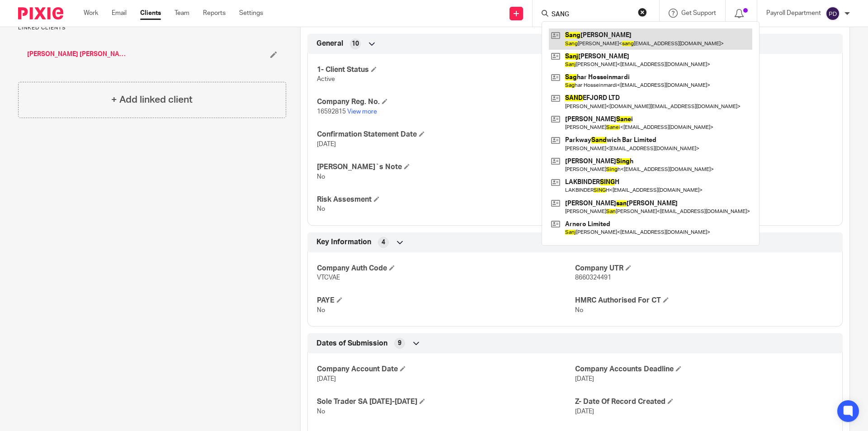 The image size is (868, 431). I want to click on span: 8660324491, so click(593, 278).